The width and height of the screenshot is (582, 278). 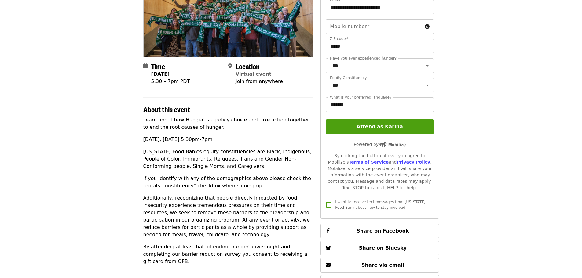 I want to click on button: Share via email, so click(x=380, y=266).